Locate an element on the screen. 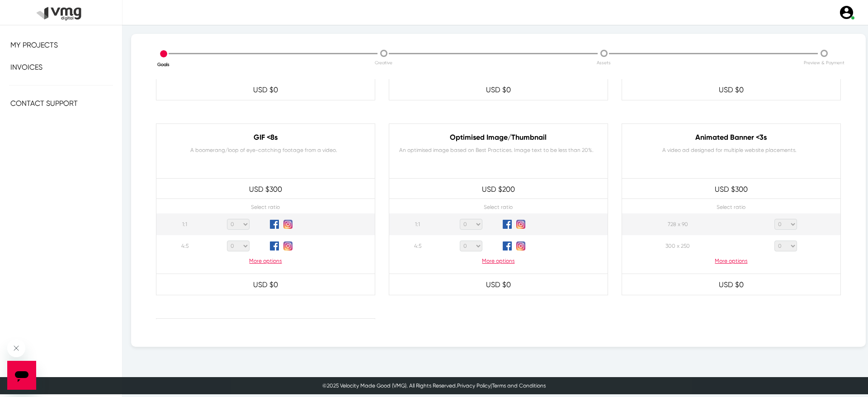  p: A boomerang/loop of eye-catching footage from a video. is located at coordinates (264, 150).